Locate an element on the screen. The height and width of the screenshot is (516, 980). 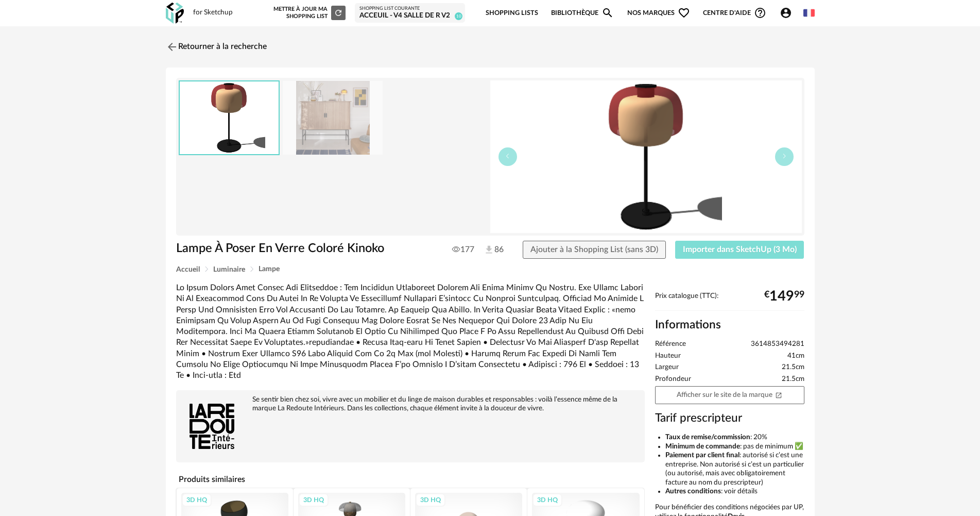
b: Taux de remise/commission is located at coordinates (708, 437).